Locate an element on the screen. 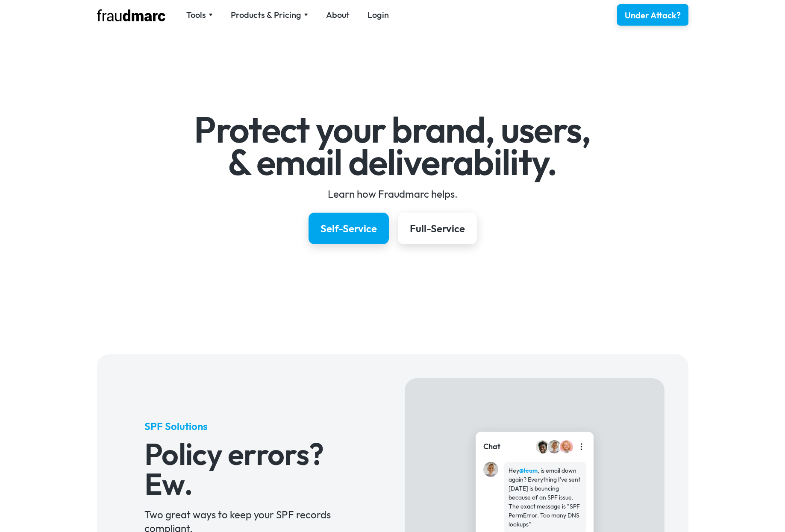  h1: Protect your brand, users, & email deliverability. is located at coordinates (392, 145).